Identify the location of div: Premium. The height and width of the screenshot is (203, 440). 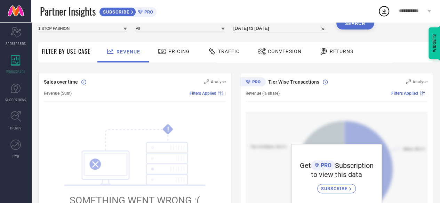
(253, 83).